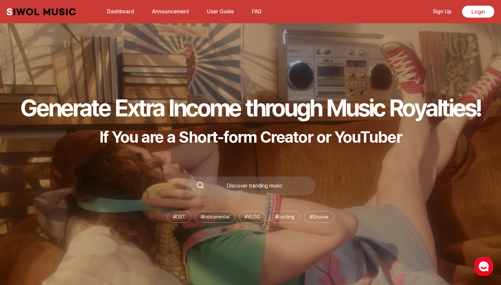  Describe the element at coordinates (285, 217) in the screenshot. I see `li: # Exciting` at that location.